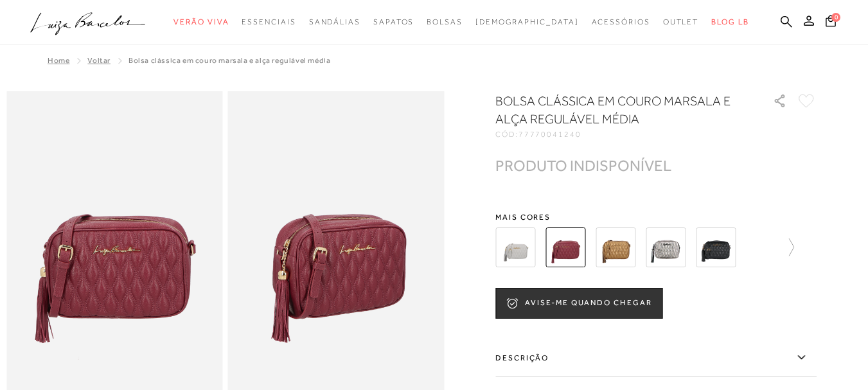  What do you see at coordinates (99, 60) in the screenshot?
I see `span: Voltar` at bounding box center [99, 60].